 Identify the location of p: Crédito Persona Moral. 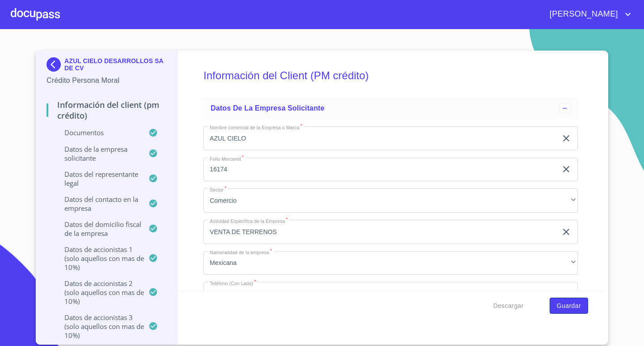
(106, 80).